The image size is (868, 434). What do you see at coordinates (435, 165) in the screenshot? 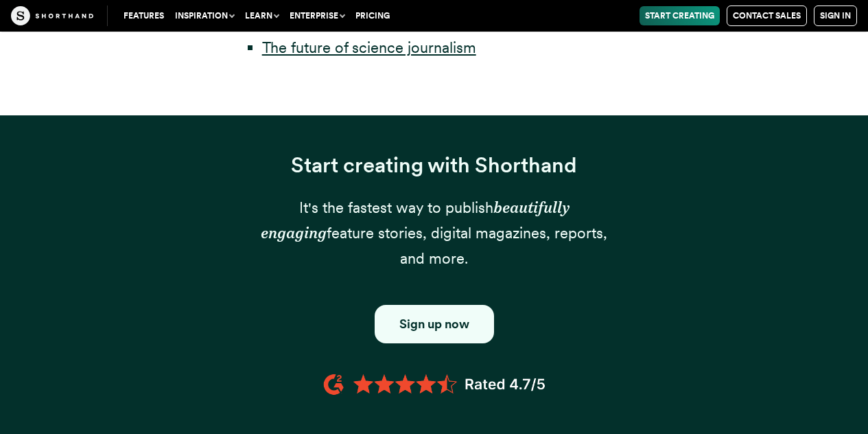
I see `h3: Start creating with Shorthand` at bounding box center [435, 165].